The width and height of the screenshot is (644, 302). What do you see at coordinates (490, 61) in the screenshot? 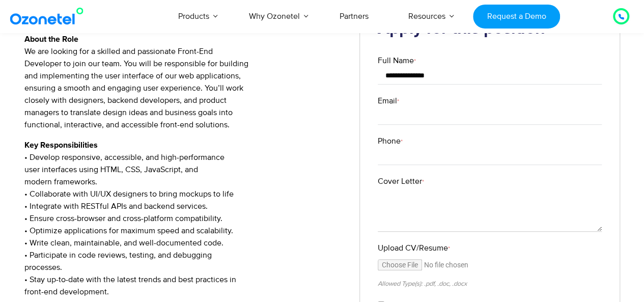
I see `label: Full Name` at bounding box center [490, 61].